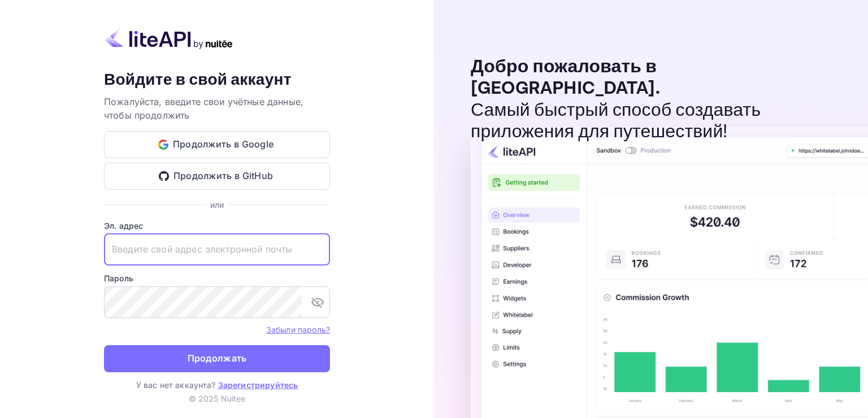 Image resolution: width=868 pixels, height=418 pixels. I want to click on ya-tr-span: Продолжить в Google, so click(223, 144).